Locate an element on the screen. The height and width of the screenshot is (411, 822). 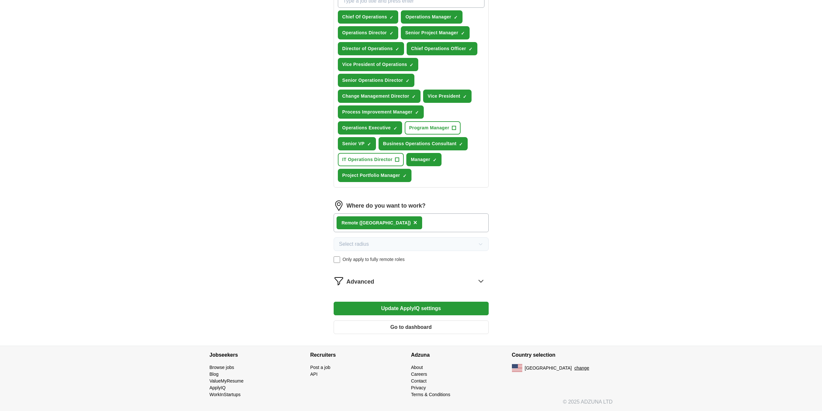
a: Terms & Conditions is located at coordinates (431, 394).